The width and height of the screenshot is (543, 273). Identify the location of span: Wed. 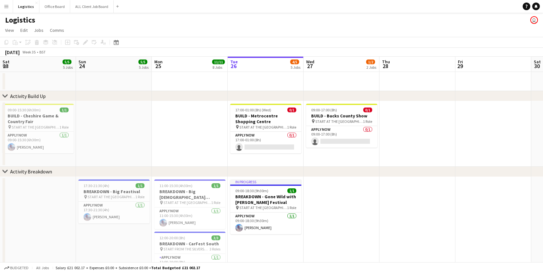
(310, 62).